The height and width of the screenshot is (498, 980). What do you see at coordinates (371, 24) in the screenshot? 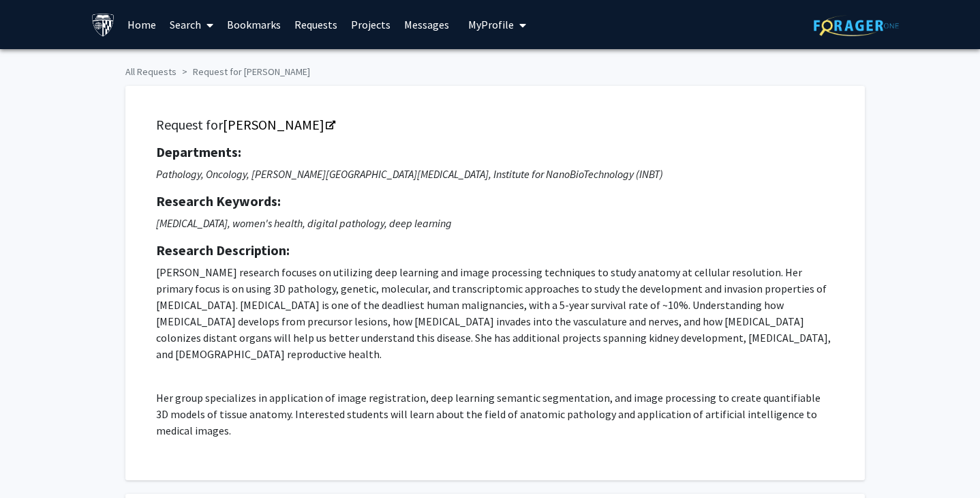
I see `a: Projects` at bounding box center [371, 24].